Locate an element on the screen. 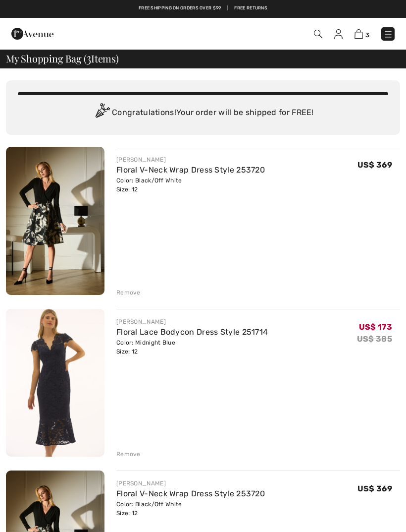  img: Congratulation2.svg is located at coordinates (102, 113).